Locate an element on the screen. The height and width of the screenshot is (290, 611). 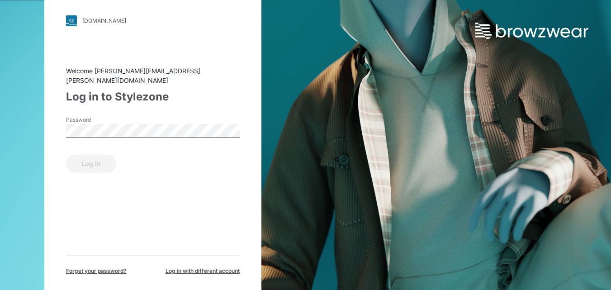
img: browzwear-logo.e42bd6dac1945053ebaf764b6aa21510.svg is located at coordinates (532, 31).